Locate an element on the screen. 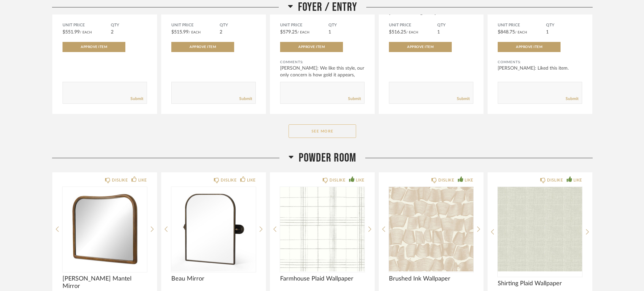 The height and width of the screenshot is (291, 644). span: Beau Mirror is located at coordinates (214, 279).